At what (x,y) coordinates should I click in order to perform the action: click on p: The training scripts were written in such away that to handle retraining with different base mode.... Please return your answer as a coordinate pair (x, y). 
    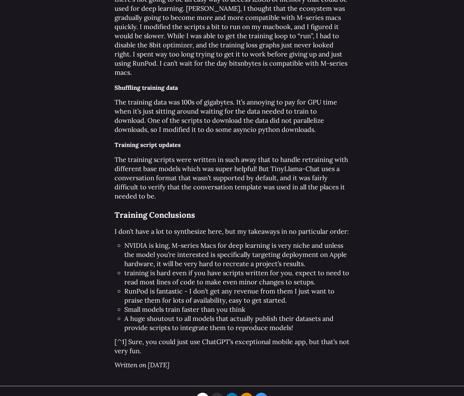
    Looking at the image, I should click on (232, 178).